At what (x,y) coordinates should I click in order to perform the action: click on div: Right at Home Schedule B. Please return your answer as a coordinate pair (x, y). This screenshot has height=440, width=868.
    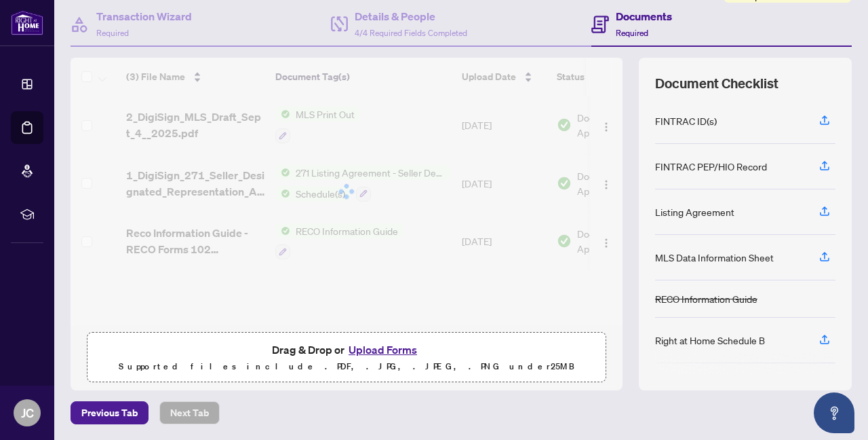
    Looking at the image, I should click on (710, 340).